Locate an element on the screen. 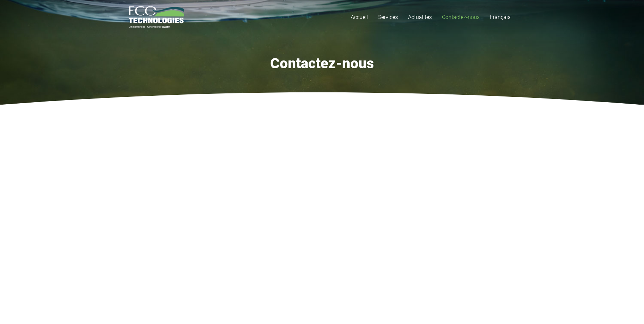  h1: Contactez-nous is located at coordinates (322, 64).